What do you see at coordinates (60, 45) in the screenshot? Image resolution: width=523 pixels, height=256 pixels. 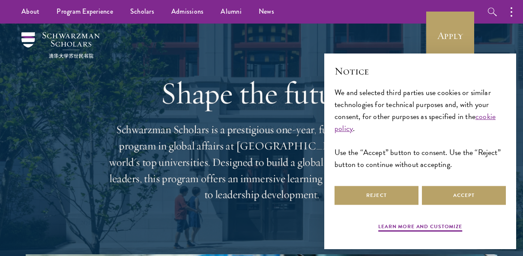 I see `img: Schwarzman Scholars` at bounding box center [60, 45].